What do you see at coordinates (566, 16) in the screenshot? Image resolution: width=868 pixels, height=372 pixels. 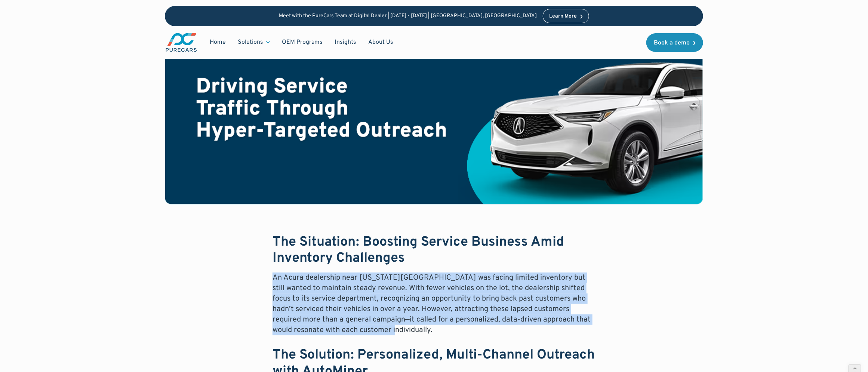 I see `a: Learn More` at bounding box center [566, 16].